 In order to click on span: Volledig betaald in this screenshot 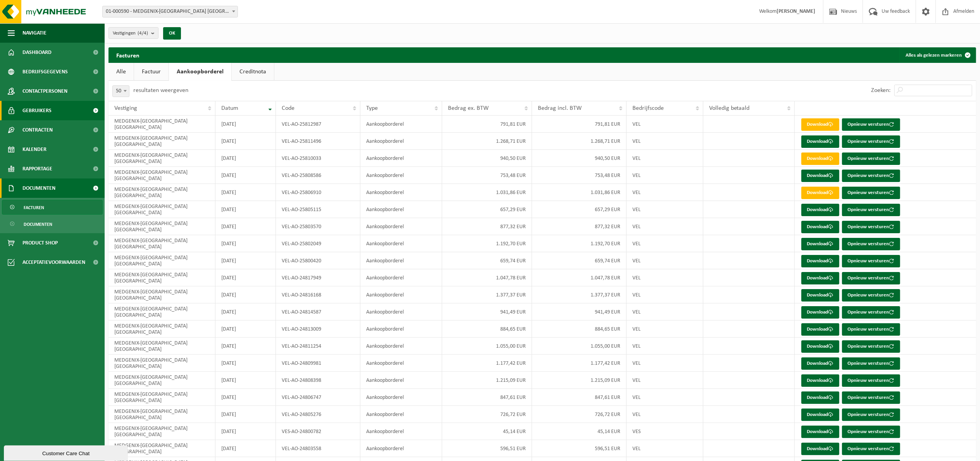, I will do `click(729, 108)`.